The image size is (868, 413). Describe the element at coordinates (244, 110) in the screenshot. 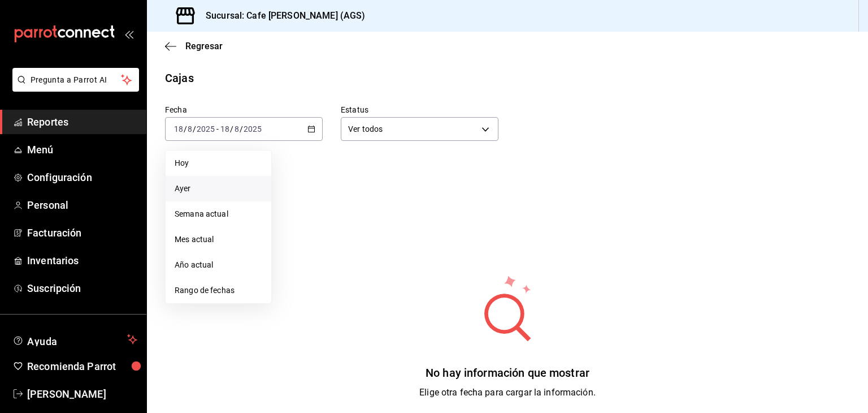

I see `label: Fecha` at that location.